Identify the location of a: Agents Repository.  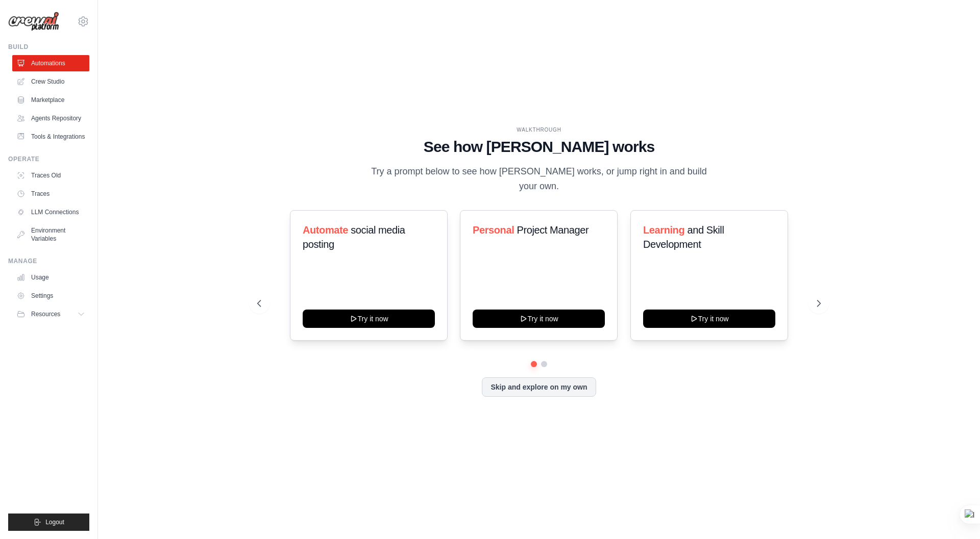
(50, 118).